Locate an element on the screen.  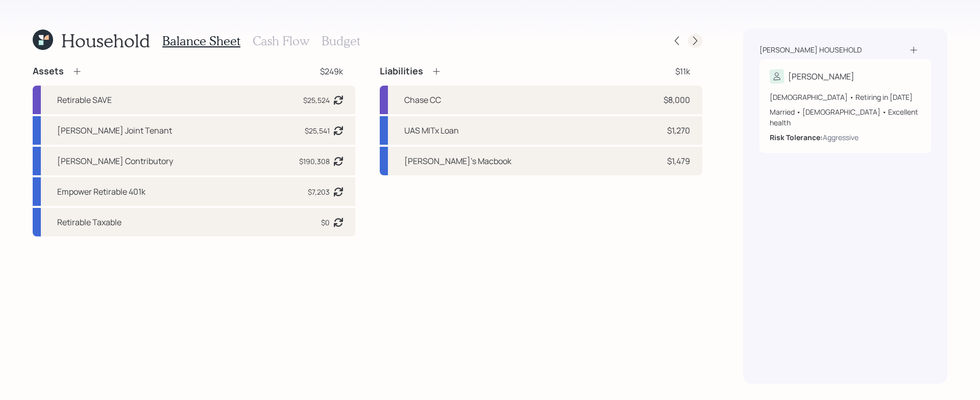
div: $190,308 is located at coordinates (315, 161).